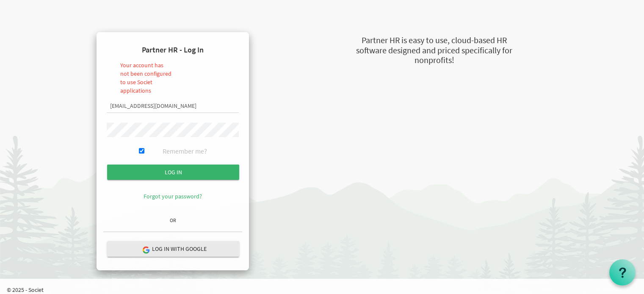 This screenshot has height=294, width=644. Describe the element at coordinates (173, 220) in the screenshot. I see `h6: OR` at that location.